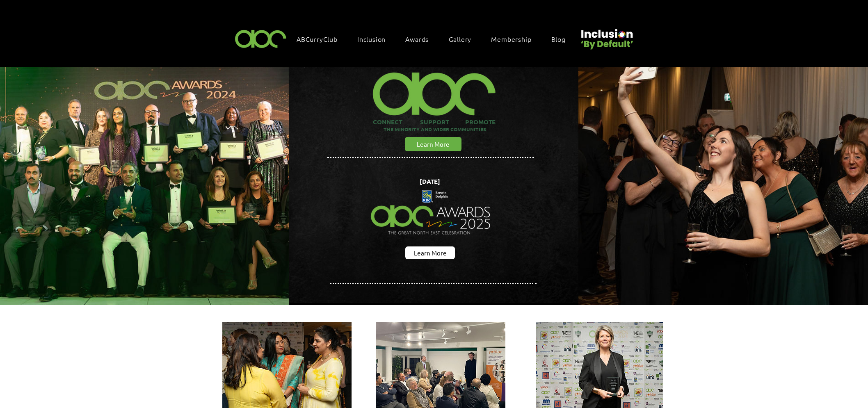 The height and width of the screenshot is (408, 868). Describe the element at coordinates (434, 129) in the screenshot. I see `span: THE MINORITY AND WIDER COMMUNITIES` at that location.